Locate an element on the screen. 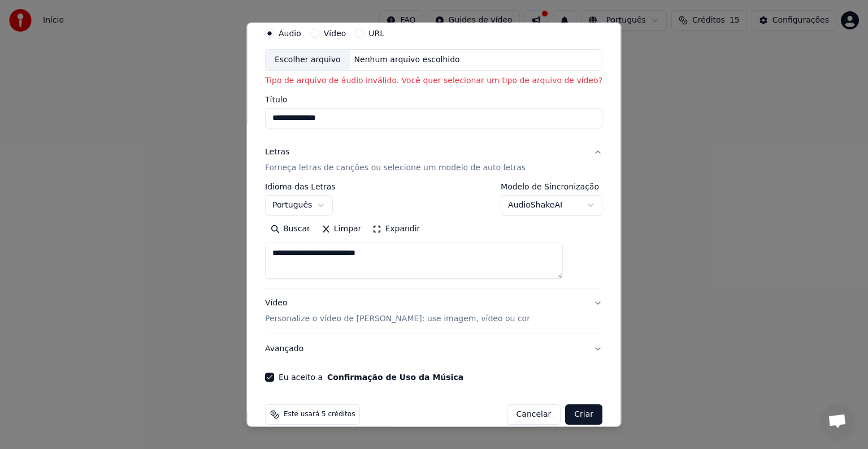 This screenshot has width=868, height=449. button: Cancelar is located at coordinates (534, 414).